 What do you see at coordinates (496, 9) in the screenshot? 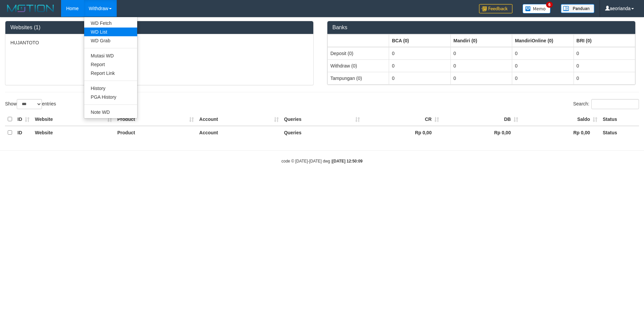
I see `img: Feedback.jpg` at bounding box center [496, 9].